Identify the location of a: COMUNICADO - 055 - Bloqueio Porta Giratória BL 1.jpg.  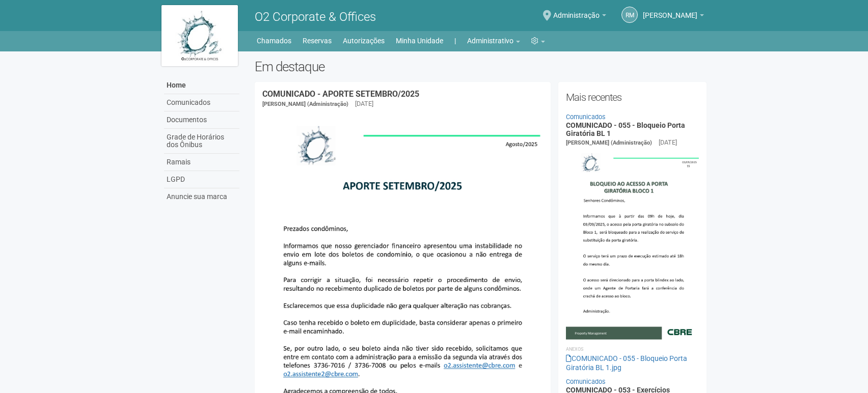
(627, 363).